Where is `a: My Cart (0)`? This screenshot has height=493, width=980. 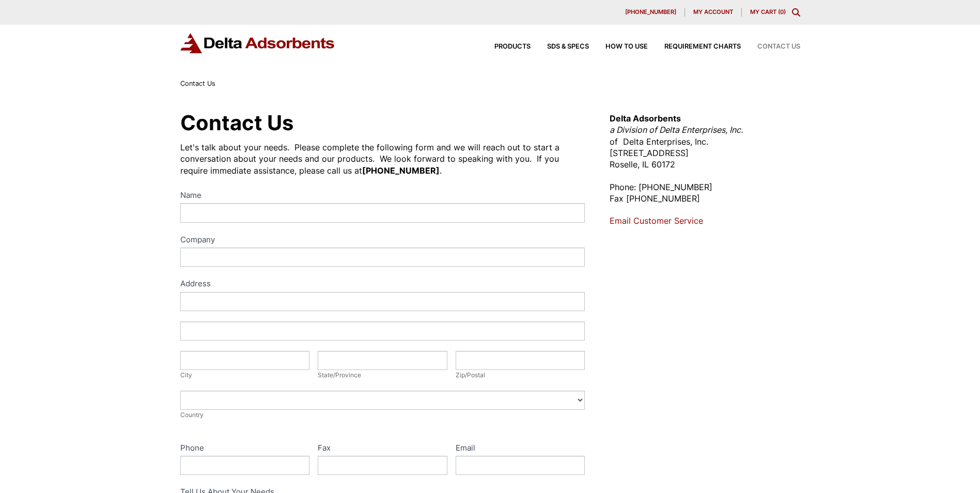
a: My Cart (0) is located at coordinates (768, 12).